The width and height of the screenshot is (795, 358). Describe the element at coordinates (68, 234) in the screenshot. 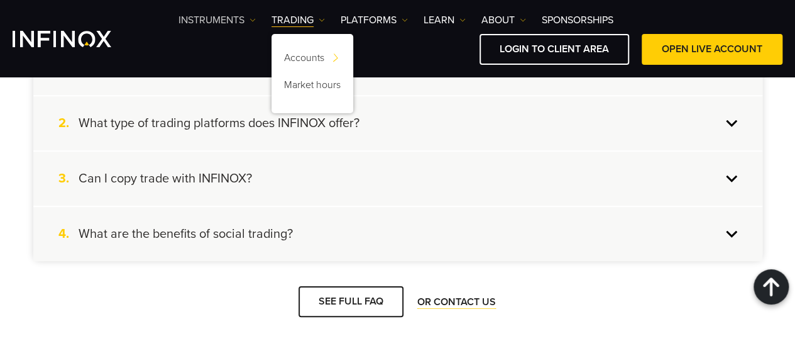

I see `span: 4.` at that location.